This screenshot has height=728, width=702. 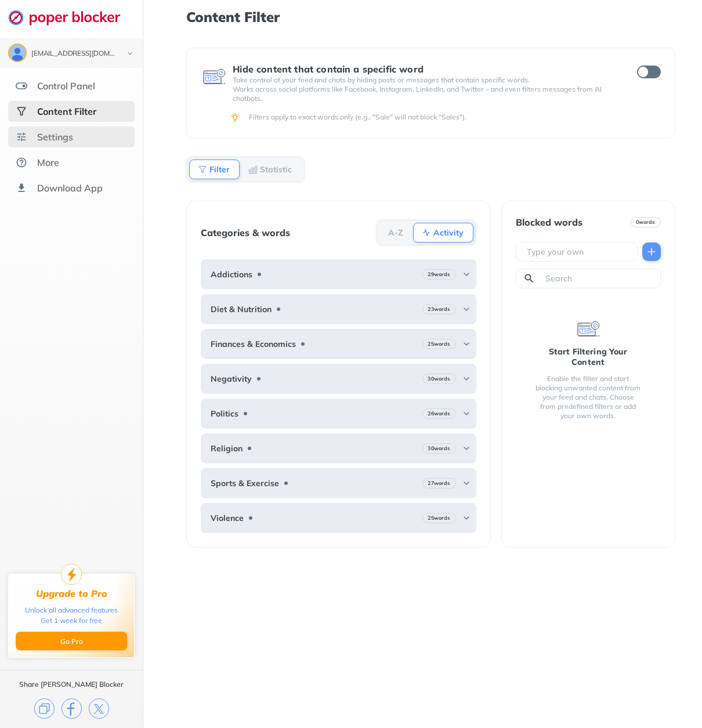 What do you see at coordinates (67, 111) in the screenshot?
I see `div: Content Filter` at bounding box center [67, 111].